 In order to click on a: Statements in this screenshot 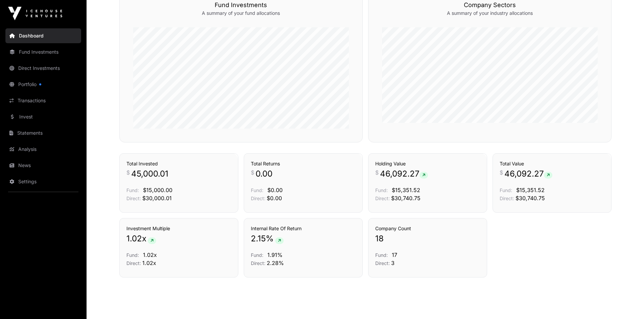, I will do `click(43, 133)`.